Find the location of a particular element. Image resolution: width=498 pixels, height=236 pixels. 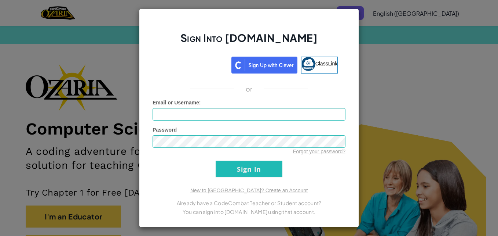

span: Password is located at coordinates (165, 130).